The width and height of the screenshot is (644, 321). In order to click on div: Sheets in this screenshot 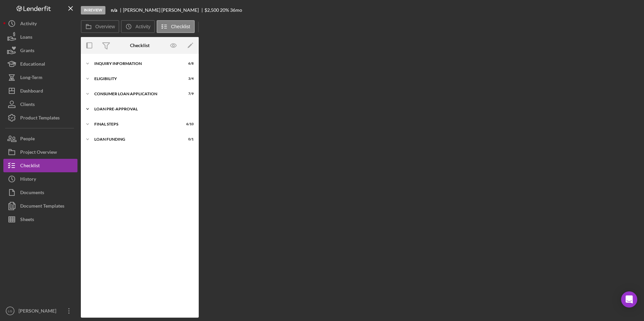, I will do `click(27, 220)`.